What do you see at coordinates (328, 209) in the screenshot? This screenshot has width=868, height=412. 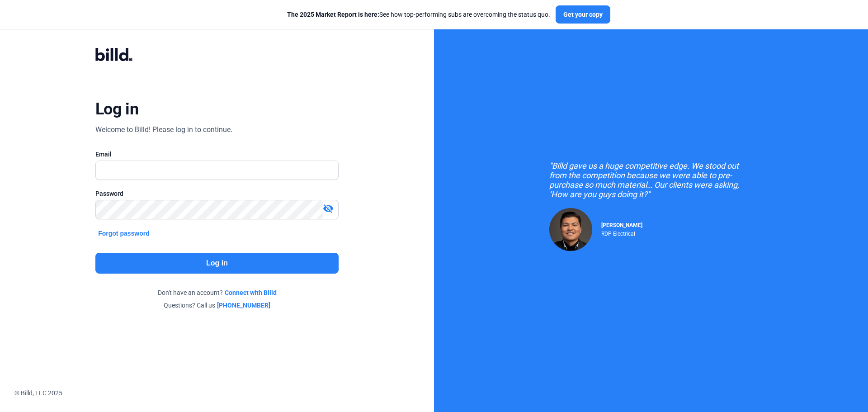 I see `mat-icon: visibility_off` at bounding box center [328, 209].